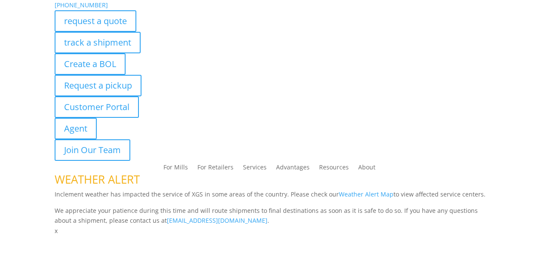 This screenshot has width=544, height=255. I want to click on a: Request a pickup, so click(98, 86).